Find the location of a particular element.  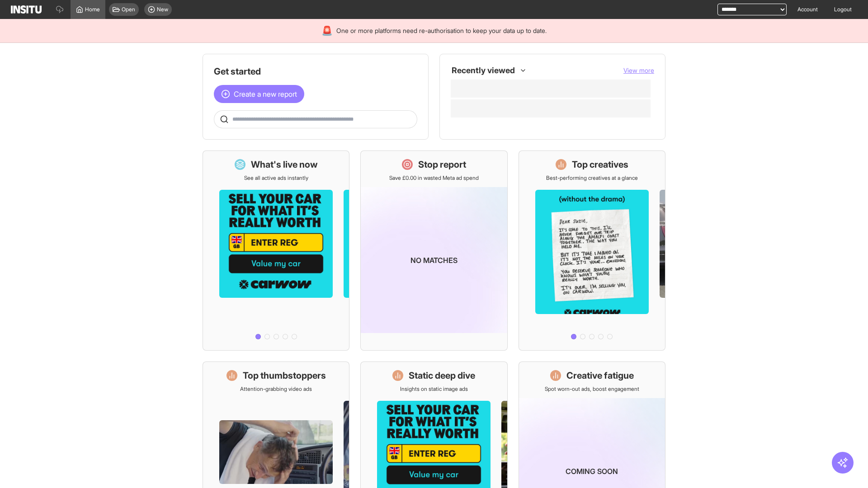

img: Logo is located at coordinates (26, 9).